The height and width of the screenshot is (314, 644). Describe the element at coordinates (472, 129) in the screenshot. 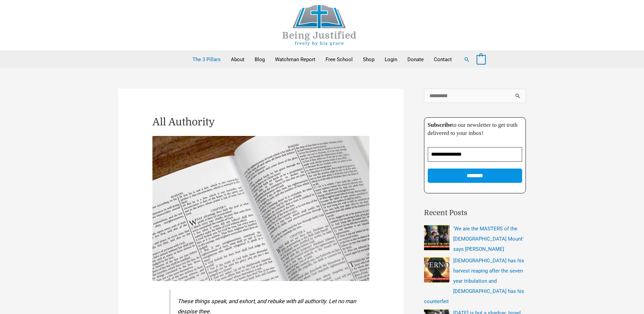

I see `span: to our newsletter to get truth delivered to your inbox!` at that location.